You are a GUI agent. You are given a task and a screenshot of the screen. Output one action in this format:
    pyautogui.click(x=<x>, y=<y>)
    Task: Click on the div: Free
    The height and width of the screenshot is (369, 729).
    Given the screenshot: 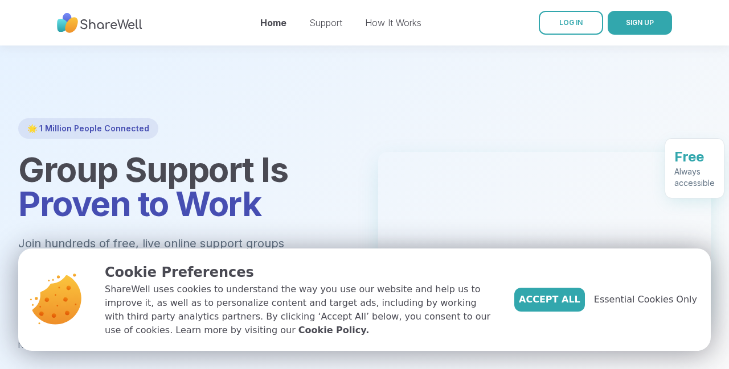 What is the action you would take?
    pyautogui.click(x=694, y=152)
    